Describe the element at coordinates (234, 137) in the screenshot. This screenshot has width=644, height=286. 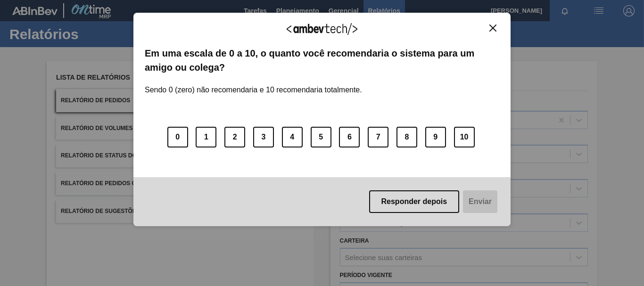
I see `button: 2` at that location.